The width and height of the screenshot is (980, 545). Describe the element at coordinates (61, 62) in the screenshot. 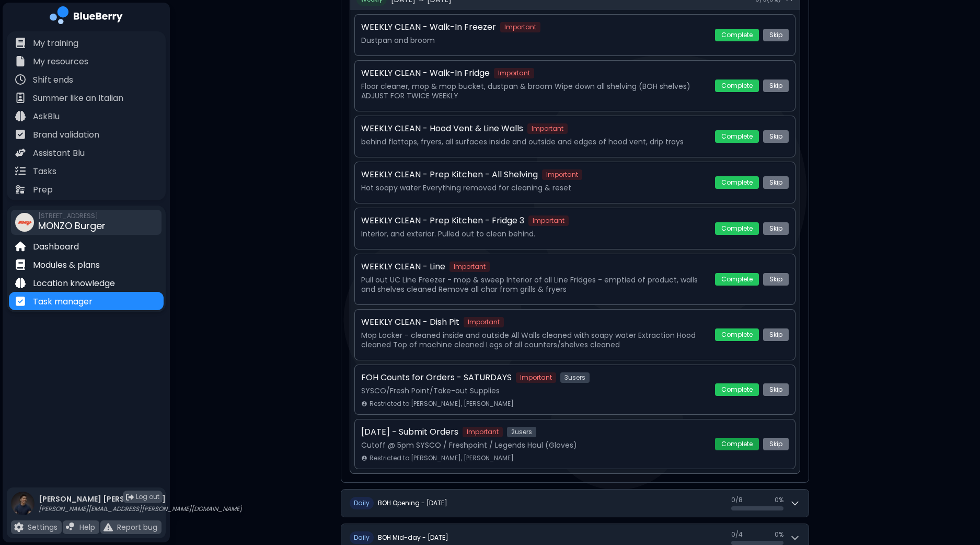

I see `p: My resources` at that location.